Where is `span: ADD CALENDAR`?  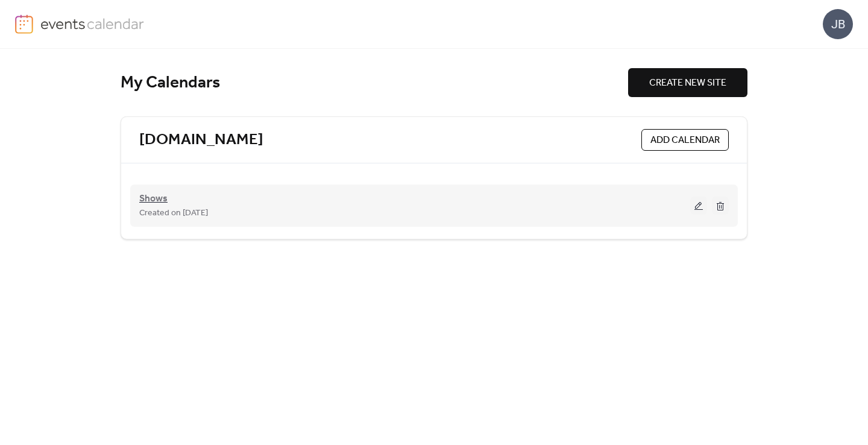 span: ADD CALENDAR is located at coordinates (685, 140).